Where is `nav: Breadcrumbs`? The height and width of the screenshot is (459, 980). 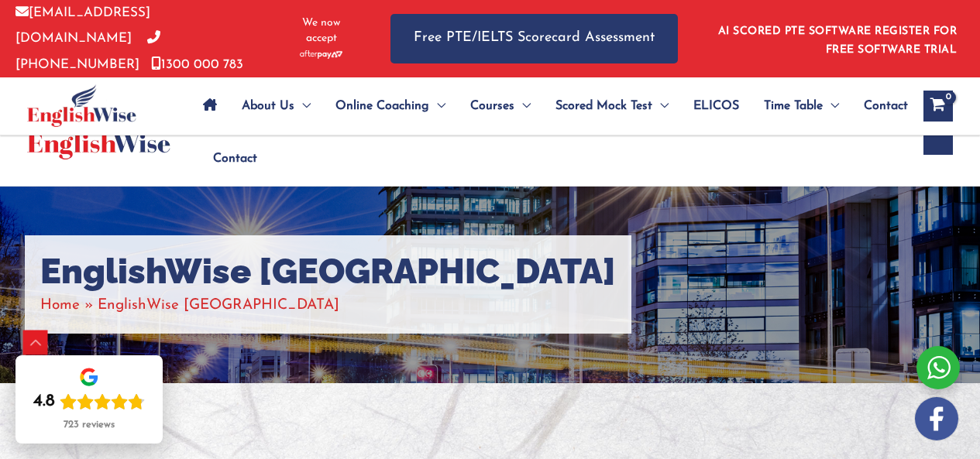 nav: Breadcrumbs is located at coordinates (327, 305).